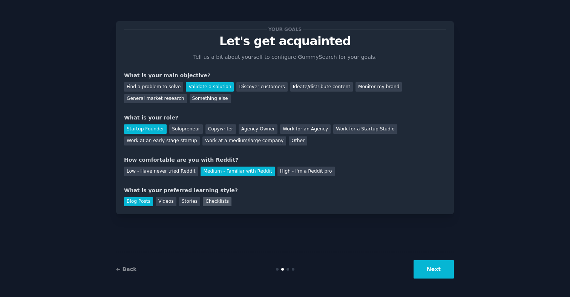 The image size is (570, 297). What do you see at coordinates (126, 269) in the screenshot?
I see `a: ← Back` at bounding box center [126, 269].